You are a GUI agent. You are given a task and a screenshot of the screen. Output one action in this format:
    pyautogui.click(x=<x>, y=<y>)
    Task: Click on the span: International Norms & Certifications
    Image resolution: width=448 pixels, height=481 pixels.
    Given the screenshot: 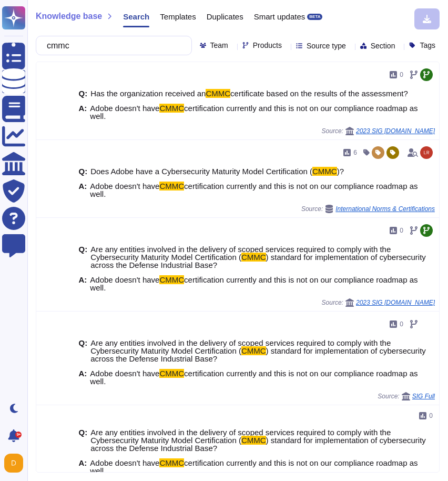 What is the action you would take?
    pyautogui.click(x=385, y=209)
    